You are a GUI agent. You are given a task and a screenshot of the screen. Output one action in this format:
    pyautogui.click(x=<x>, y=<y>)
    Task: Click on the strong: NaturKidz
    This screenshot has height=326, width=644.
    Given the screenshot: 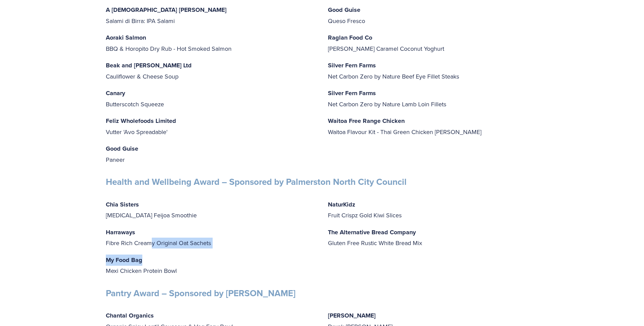 What is the action you would take?
    pyautogui.click(x=342, y=205)
    